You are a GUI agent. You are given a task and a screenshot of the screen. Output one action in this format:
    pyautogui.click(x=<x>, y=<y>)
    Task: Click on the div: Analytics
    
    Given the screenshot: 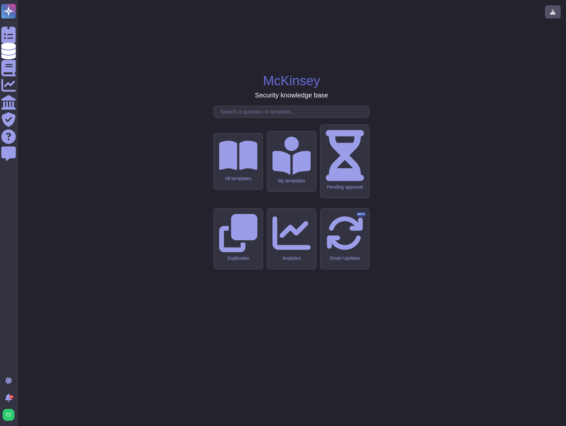 What is the action you would take?
    pyautogui.click(x=291, y=258)
    